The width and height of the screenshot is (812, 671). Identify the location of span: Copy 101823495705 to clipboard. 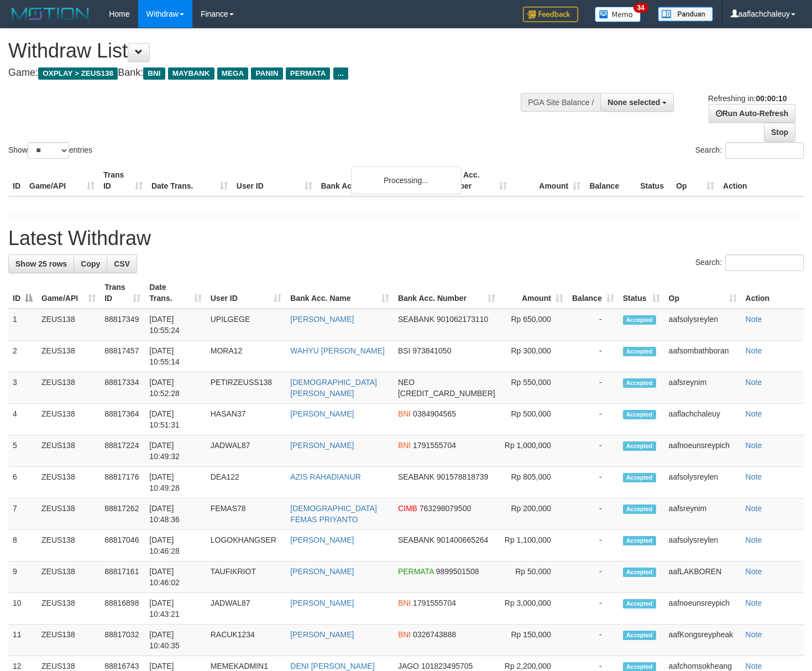
(447, 667).